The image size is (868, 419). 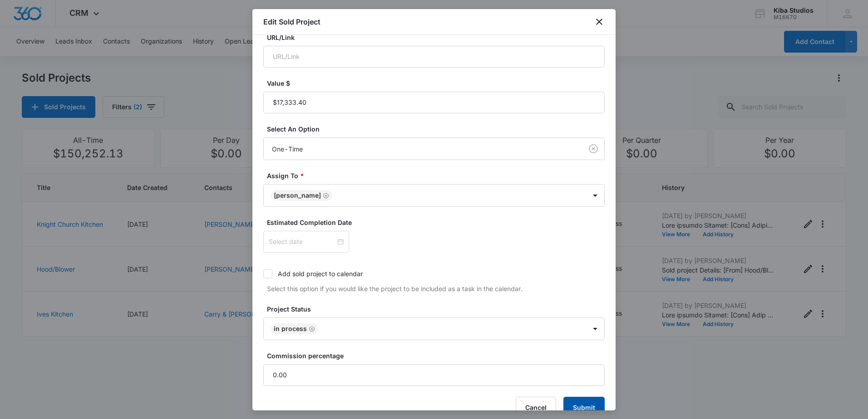 I want to click on label: Value $, so click(x=438, y=83).